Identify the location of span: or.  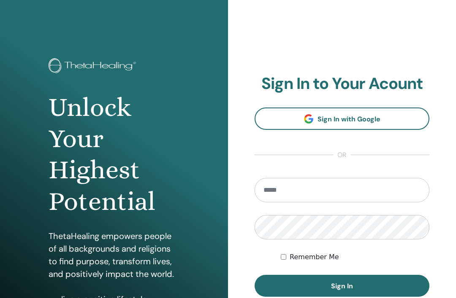
(342, 155).